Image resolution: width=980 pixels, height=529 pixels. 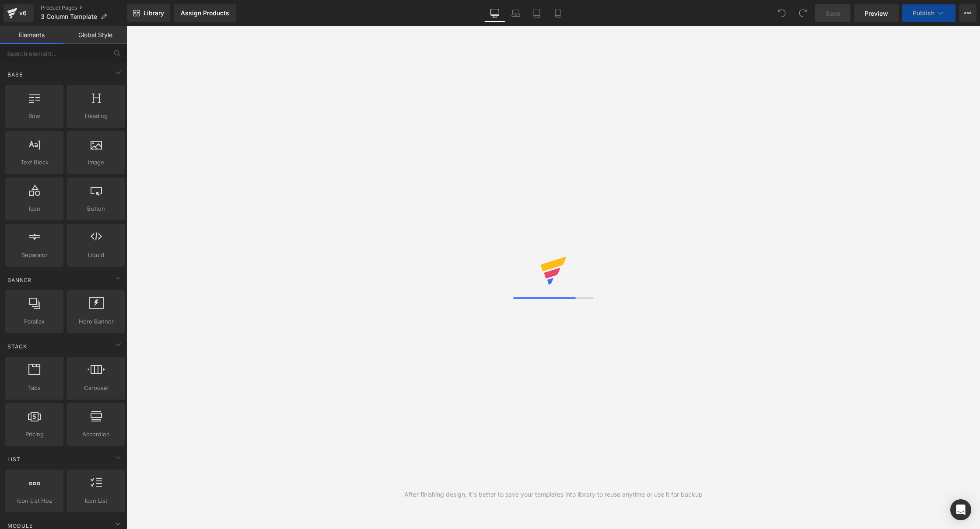 What do you see at coordinates (96, 162) in the screenshot?
I see `span: Image` at bounding box center [96, 162].